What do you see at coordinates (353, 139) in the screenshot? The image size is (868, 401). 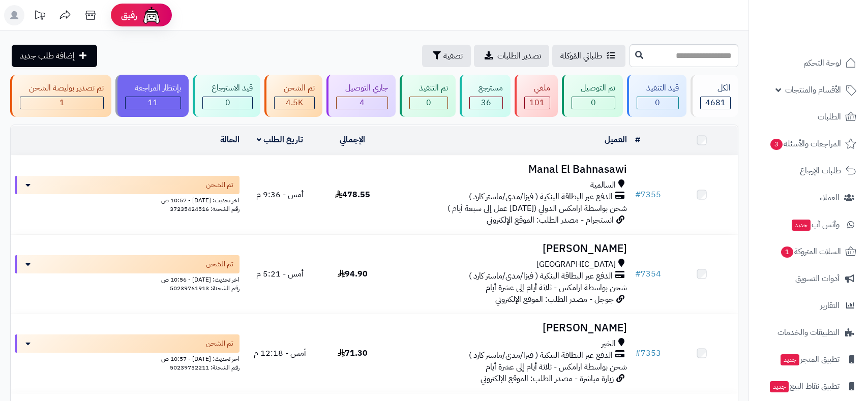 I see `a: الإجمالي` at bounding box center [353, 139].